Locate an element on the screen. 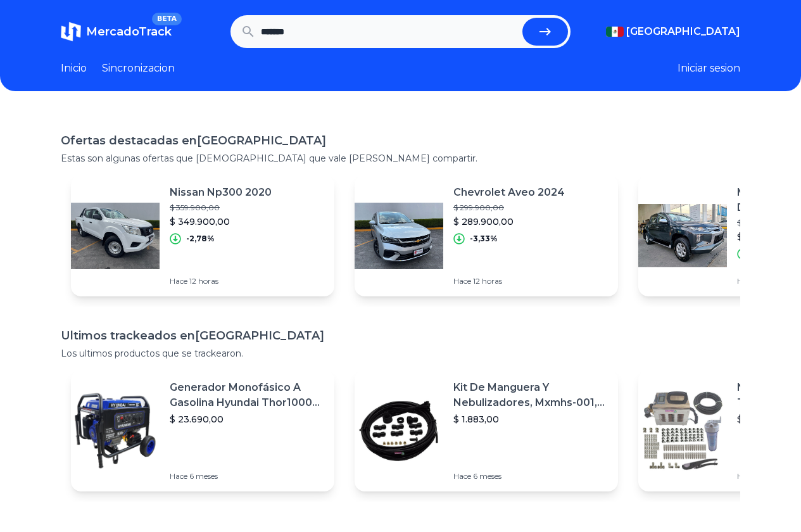 The height and width of the screenshot is (532, 801). p: $ 359.900,00 is located at coordinates (221, 208).